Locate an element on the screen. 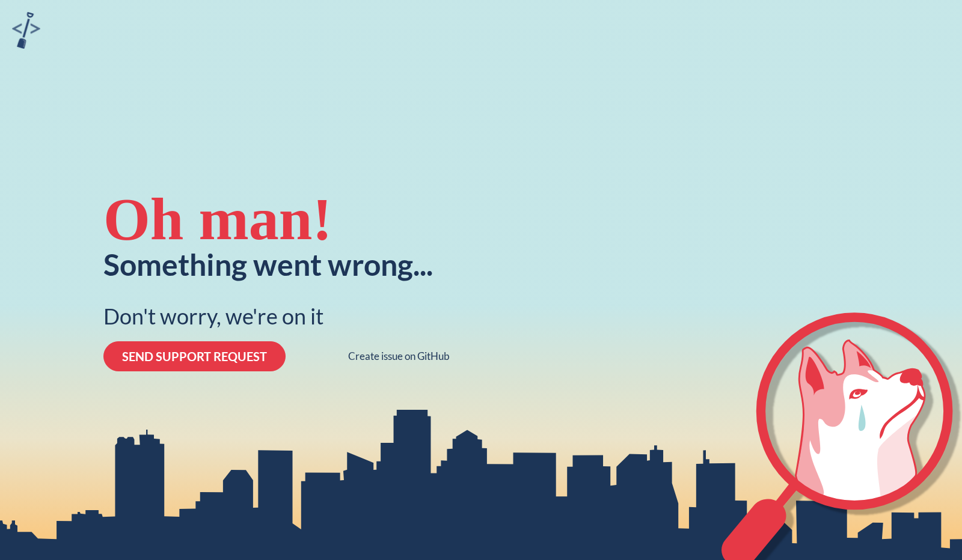  div: Oh man! is located at coordinates (218, 220).